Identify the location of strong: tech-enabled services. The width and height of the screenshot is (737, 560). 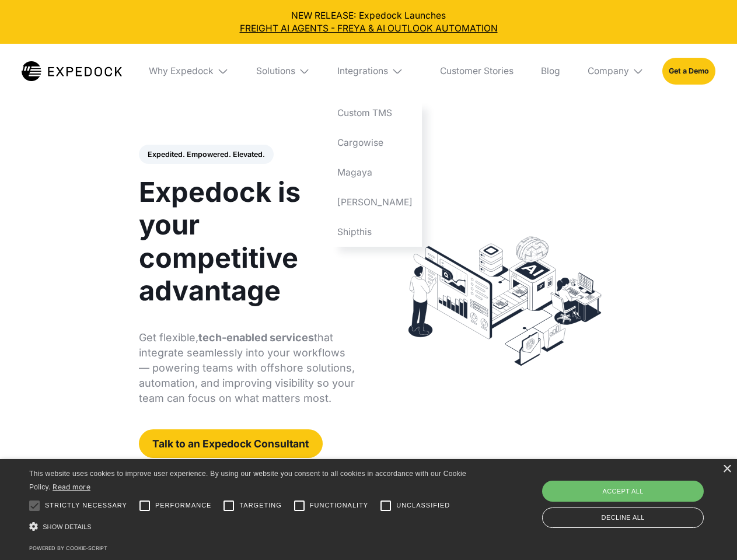
(256, 337).